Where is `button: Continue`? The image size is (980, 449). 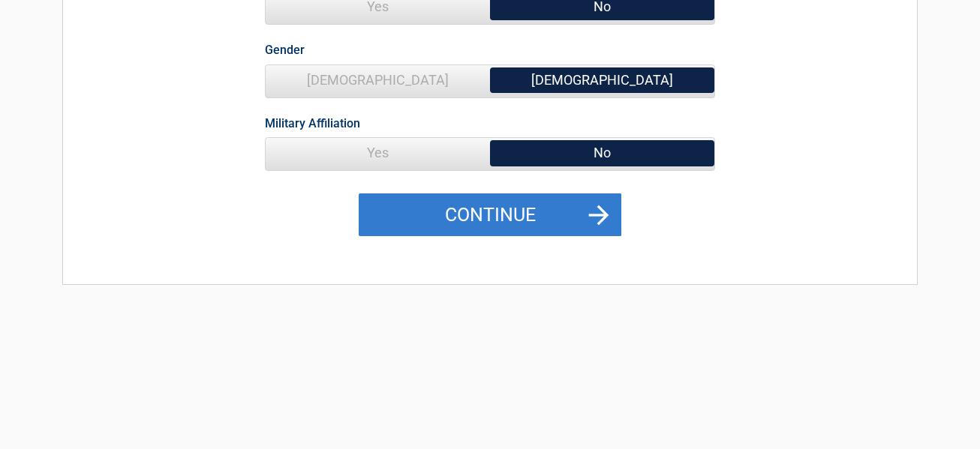 button: Continue is located at coordinates (490, 215).